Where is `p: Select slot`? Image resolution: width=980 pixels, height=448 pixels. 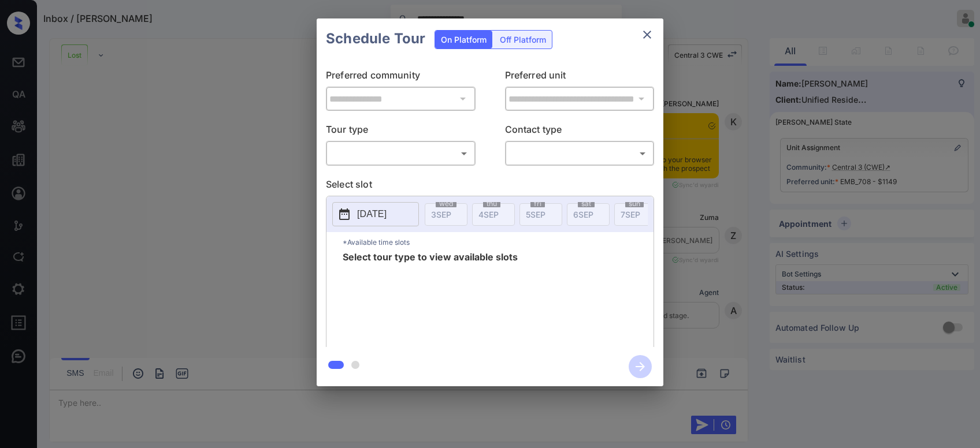 p: Select slot is located at coordinates (490, 187).